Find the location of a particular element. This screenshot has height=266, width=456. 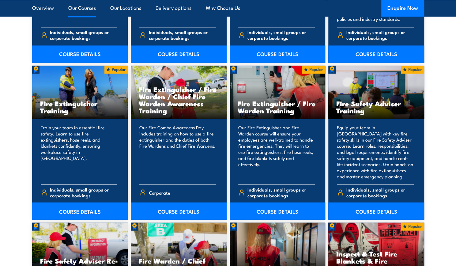

p: Our Fire Extinguisher and Fire Warden course will ensure your employees are well-trained to handl... is located at coordinates (276, 152).